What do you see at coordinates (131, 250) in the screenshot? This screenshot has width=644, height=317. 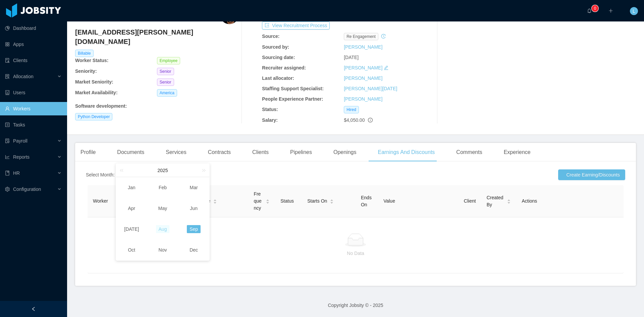 I see `td: Oct` at bounding box center [131, 250].